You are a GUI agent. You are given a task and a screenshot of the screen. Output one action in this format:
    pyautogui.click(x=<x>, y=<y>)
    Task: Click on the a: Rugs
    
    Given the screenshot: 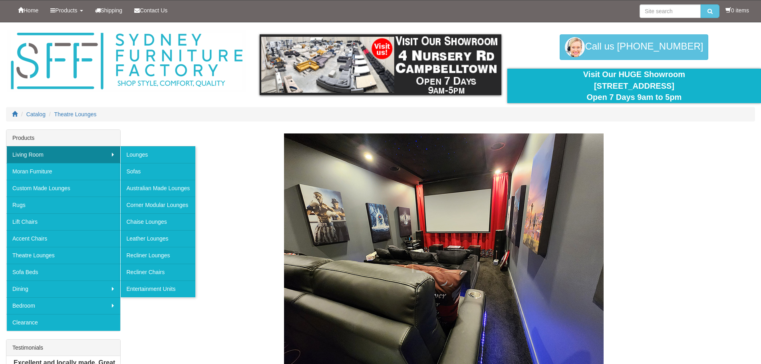 What is the action you would take?
    pyautogui.click(x=63, y=205)
    